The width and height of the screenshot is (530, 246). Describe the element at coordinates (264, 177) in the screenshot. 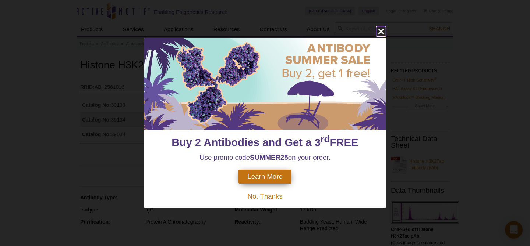

I see `span: Learn More` at that location.